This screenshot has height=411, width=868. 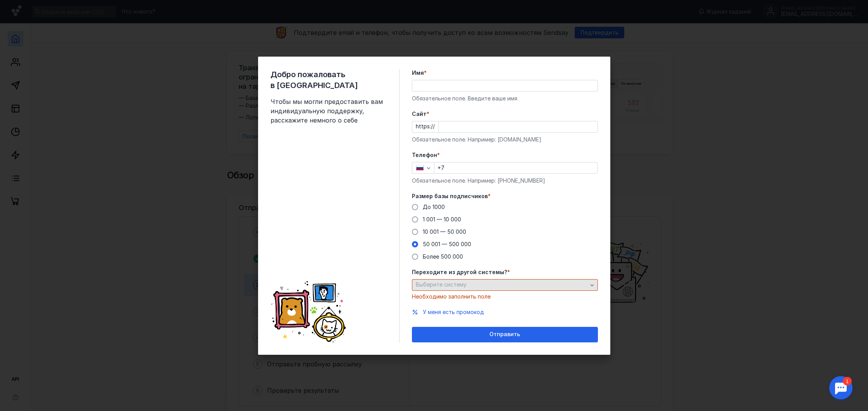 What do you see at coordinates (424, 155) in the screenshot?
I see `span: Телефон` at bounding box center [424, 155].